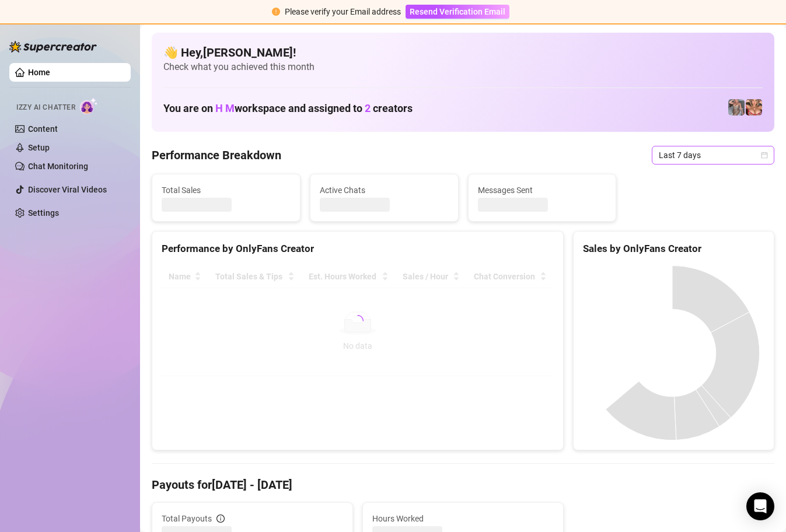  What do you see at coordinates (187, 519) in the screenshot?
I see `span: Total Payouts` at bounding box center [187, 519].